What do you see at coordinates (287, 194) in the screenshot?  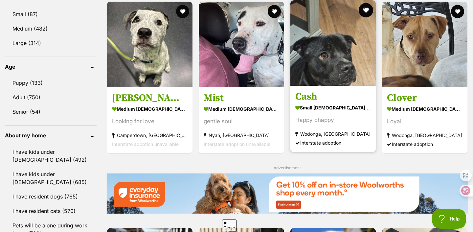 I see `a: Everyday Insurance promotional banner` at bounding box center [287, 194].